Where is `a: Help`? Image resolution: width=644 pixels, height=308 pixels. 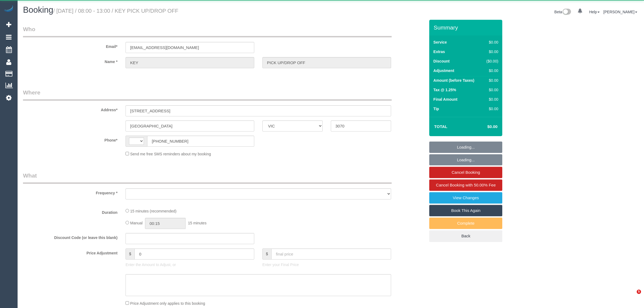 a: Help is located at coordinates (594, 12).